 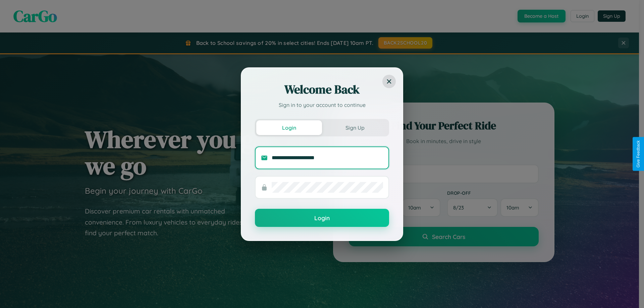 What do you see at coordinates (322, 90) in the screenshot?
I see `h2: Welcome Back` at bounding box center [322, 90].